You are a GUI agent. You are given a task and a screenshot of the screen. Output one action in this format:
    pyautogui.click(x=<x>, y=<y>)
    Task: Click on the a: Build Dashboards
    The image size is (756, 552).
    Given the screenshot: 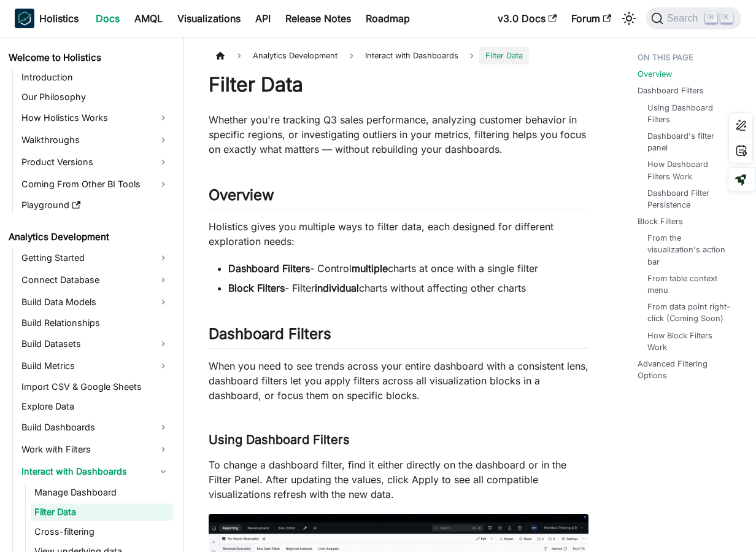 What is the action you would take?
    pyautogui.click(x=95, y=427)
    